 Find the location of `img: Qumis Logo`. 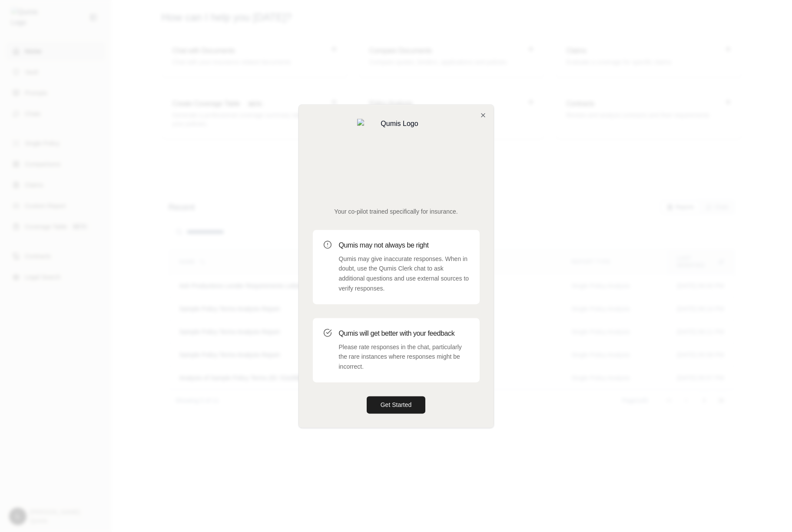

img: Qumis Logo is located at coordinates (396, 158).